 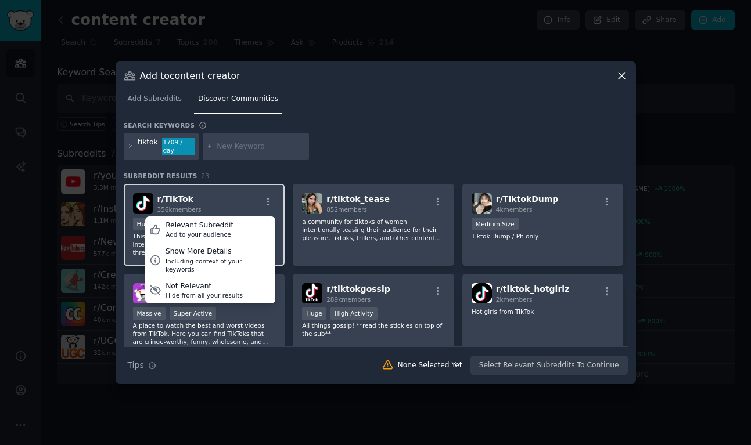 I want to click on span: 4k members, so click(x=514, y=210).